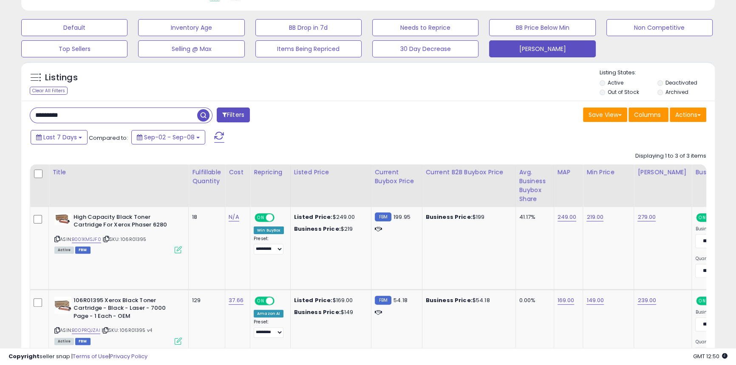  I want to click on button: Inventory Age, so click(191, 28).